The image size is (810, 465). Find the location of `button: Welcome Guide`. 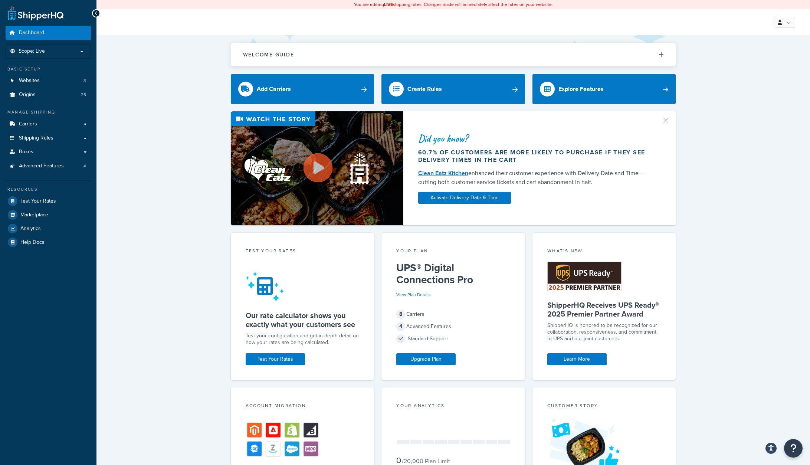

button: Welcome Guide is located at coordinates (453, 55).